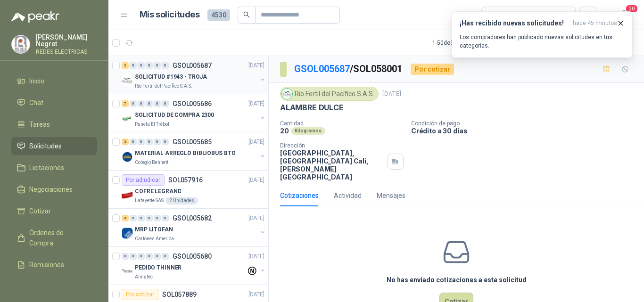  I want to click on a: Solicitudes, so click(54, 146).